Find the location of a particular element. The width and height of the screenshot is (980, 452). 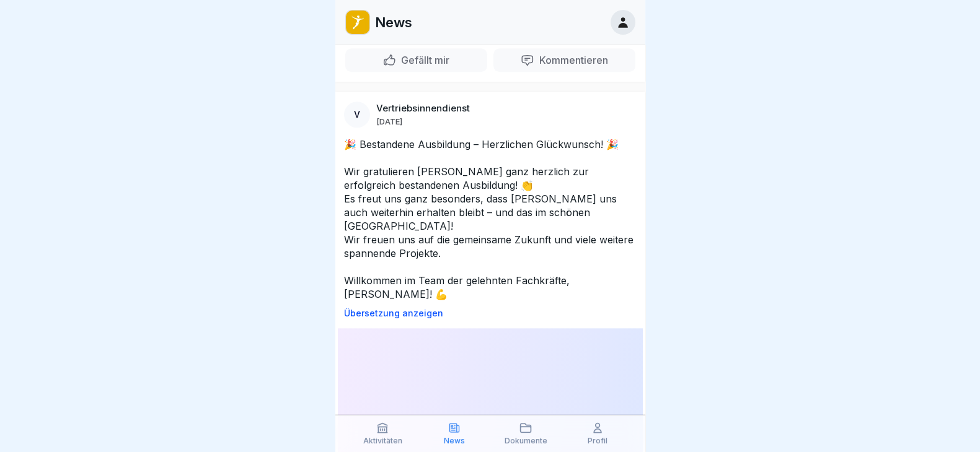

img: oo2rwhh5g6mqyfqxhtbddxvd.png is located at coordinates (358, 23).